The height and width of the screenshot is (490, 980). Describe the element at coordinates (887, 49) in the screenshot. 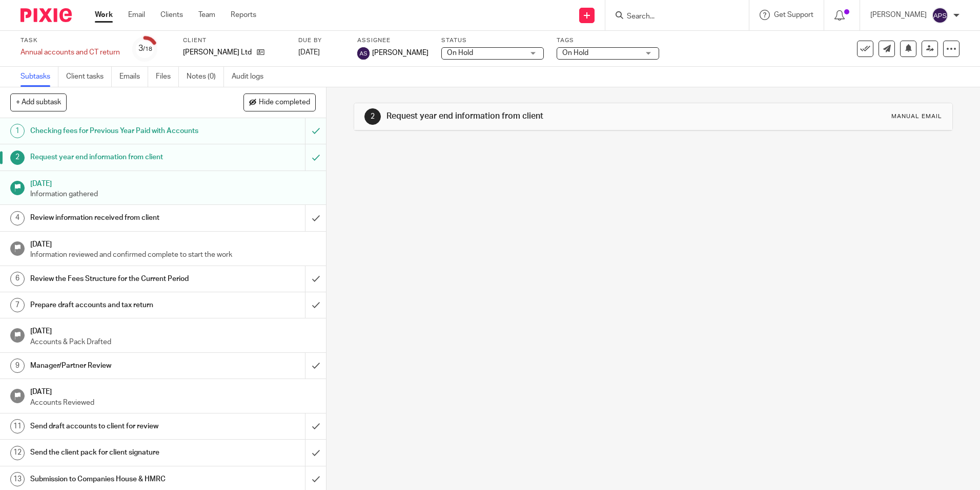

I see `a: Send new email to Terrence Ltd` at that location.